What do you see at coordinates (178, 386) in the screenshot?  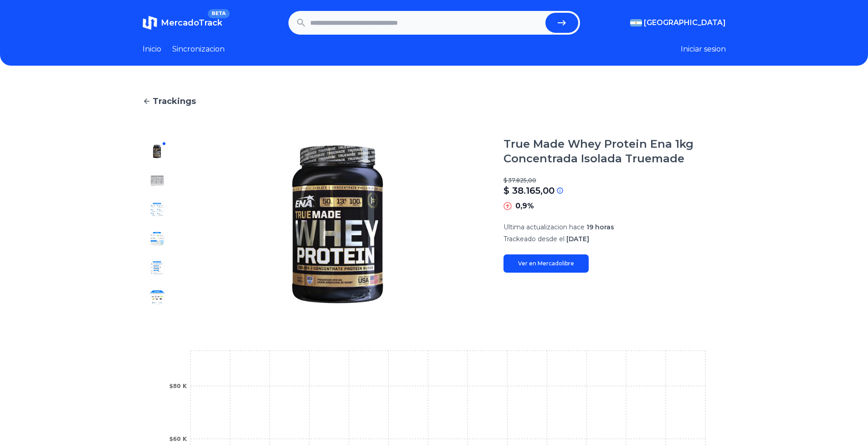 I see `tspan: $80 K` at bounding box center [178, 386].